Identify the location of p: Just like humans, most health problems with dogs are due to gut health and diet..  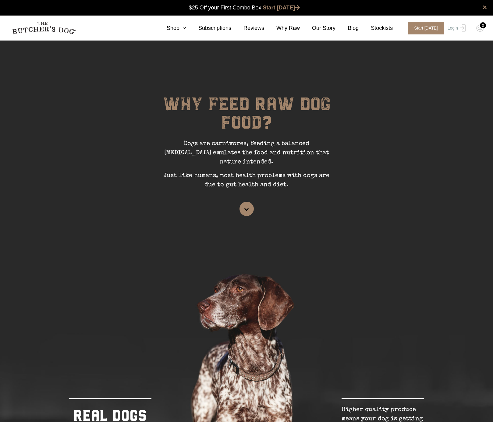
(247, 183).